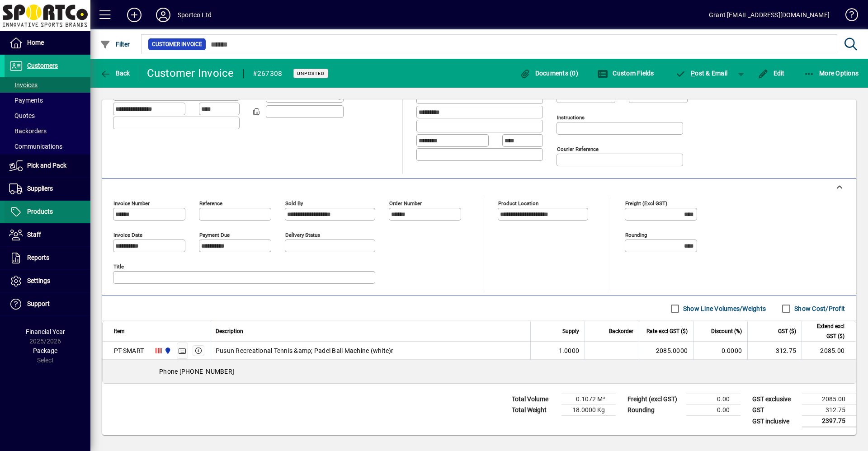 The image size is (868, 451). What do you see at coordinates (655, 411) in the screenshot?
I see `td: Rounding` at bounding box center [655, 411].